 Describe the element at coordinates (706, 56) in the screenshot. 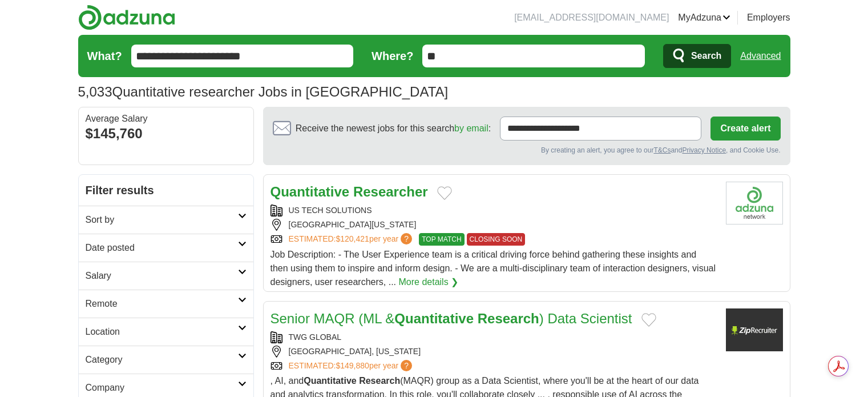

I see `span: Search` at that location.